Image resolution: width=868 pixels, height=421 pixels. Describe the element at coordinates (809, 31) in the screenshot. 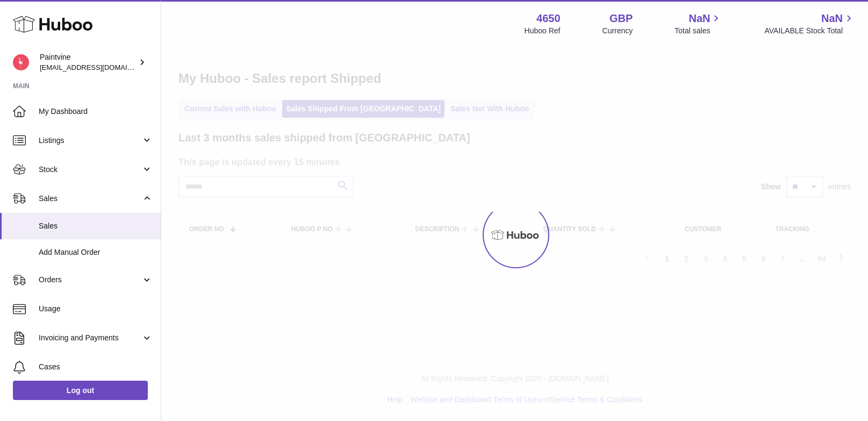

I see `span: AVAILABLE Stock Total` at that location.